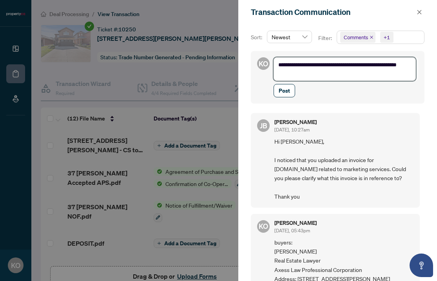  Describe the element at coordinates (289, 37) in the screenshot. I see `span: Newest` at that location.